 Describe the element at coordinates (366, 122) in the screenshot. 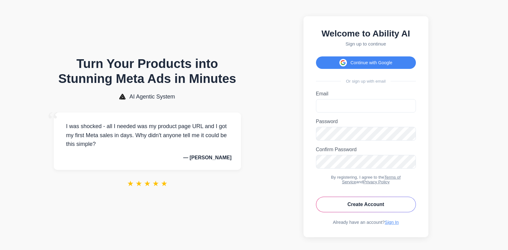

I see `label: Password` at that location.